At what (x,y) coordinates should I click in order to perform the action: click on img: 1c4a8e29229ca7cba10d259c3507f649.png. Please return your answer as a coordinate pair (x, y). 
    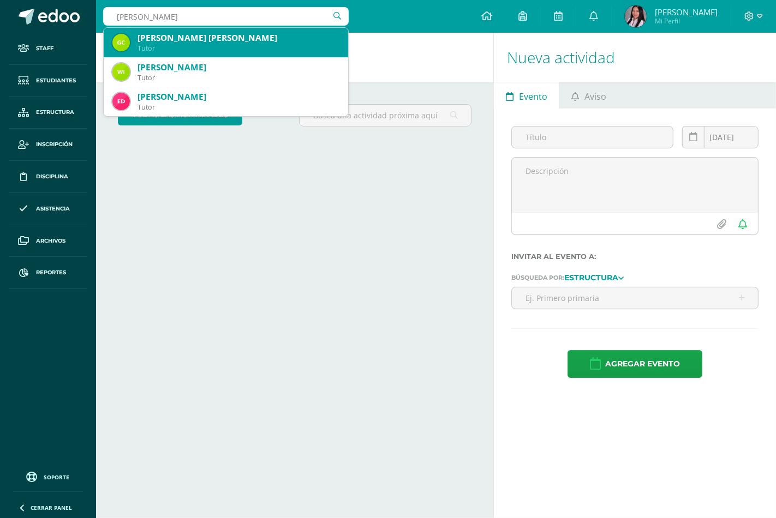
    Looking at the image, I should click on (635, 16).